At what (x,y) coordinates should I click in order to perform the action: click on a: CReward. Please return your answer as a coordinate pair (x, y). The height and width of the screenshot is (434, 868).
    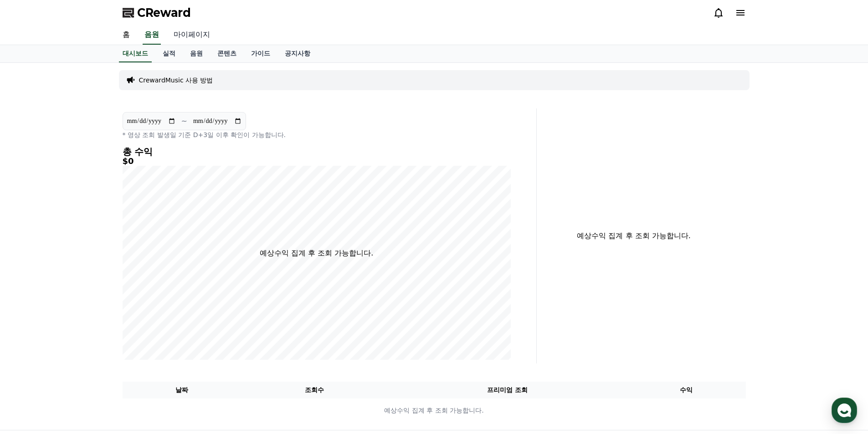
    Looking at the image, I should click on (157, 13).